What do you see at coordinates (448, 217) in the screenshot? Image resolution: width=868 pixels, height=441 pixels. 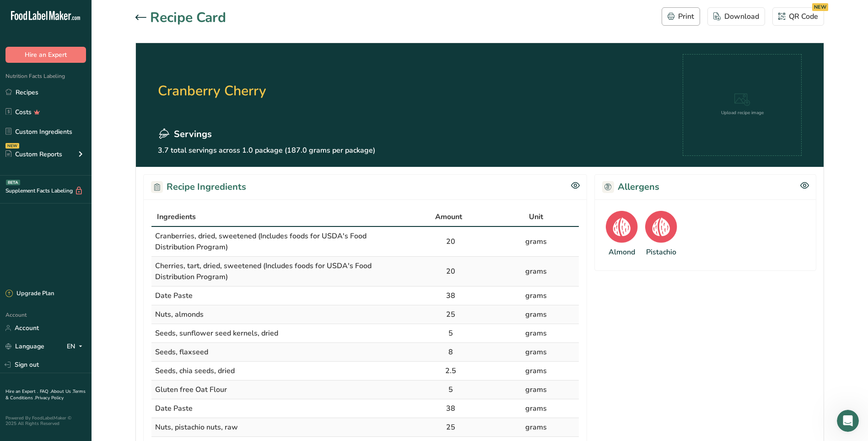 I see `span: Amount` at bounding box center [448, 217].